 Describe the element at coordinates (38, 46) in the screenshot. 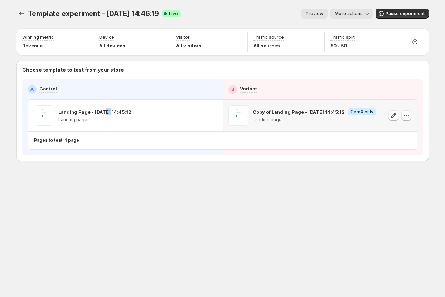

I see `p: Revenue` at that location.